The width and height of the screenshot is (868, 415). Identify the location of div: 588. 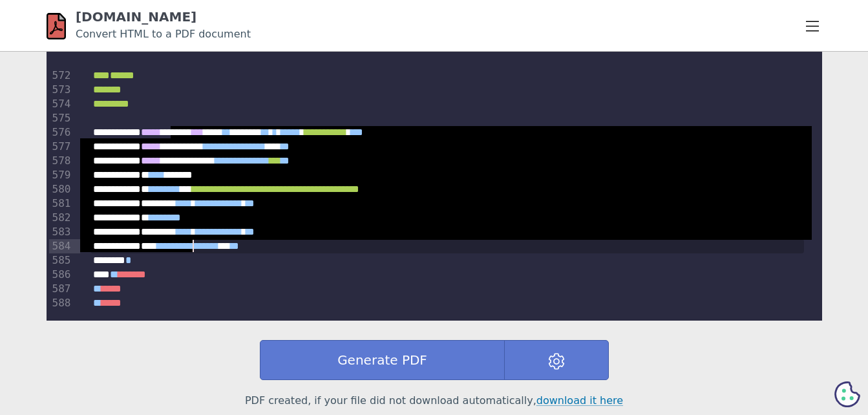
(60, 303).